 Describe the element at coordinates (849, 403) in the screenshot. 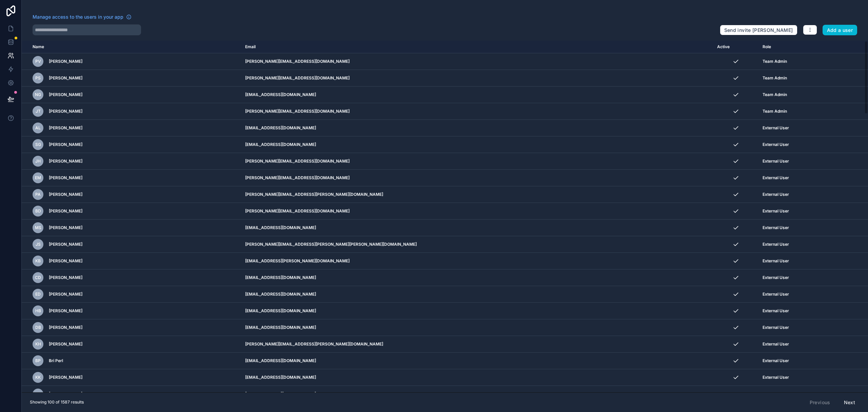

I see `button: Next` at that location.